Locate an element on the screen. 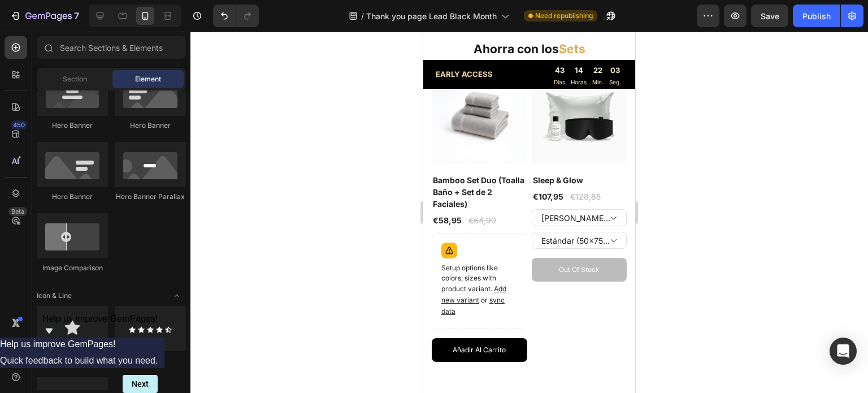 The image size is (868, 393). div: Añadir al carrito is located at coordinates (56, 319).